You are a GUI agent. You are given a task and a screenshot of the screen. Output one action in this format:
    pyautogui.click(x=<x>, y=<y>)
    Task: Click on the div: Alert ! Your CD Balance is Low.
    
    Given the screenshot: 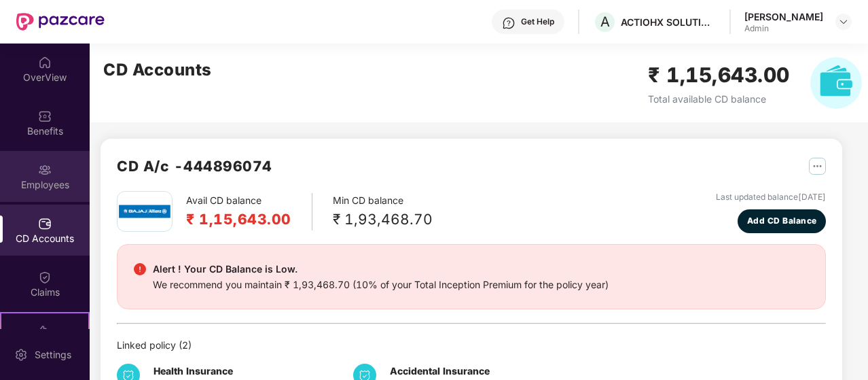 What is the action you would take?
    pyautogui.click(x=381, y=269)
    